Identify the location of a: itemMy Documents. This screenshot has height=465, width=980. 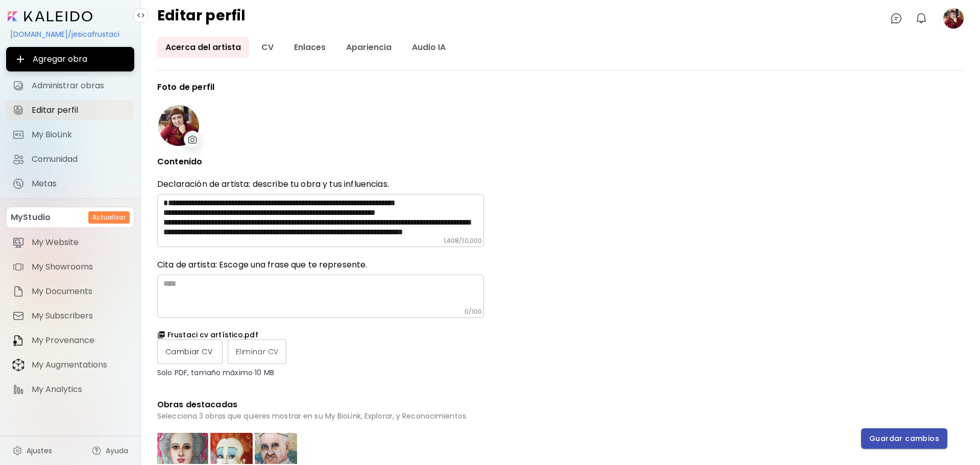
(70, 292).